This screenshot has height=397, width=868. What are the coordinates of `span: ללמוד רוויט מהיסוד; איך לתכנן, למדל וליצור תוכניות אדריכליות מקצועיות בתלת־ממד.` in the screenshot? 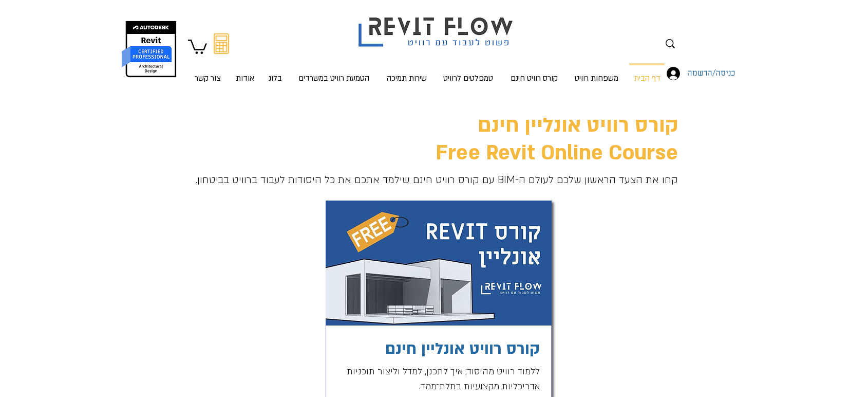 It's located at (443, 379).